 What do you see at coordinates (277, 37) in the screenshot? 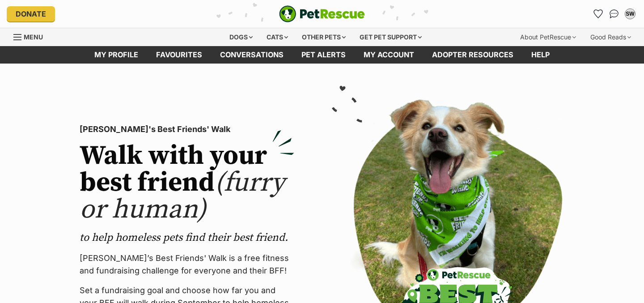
I see `div: Cats` at bounding box center [277, 37].